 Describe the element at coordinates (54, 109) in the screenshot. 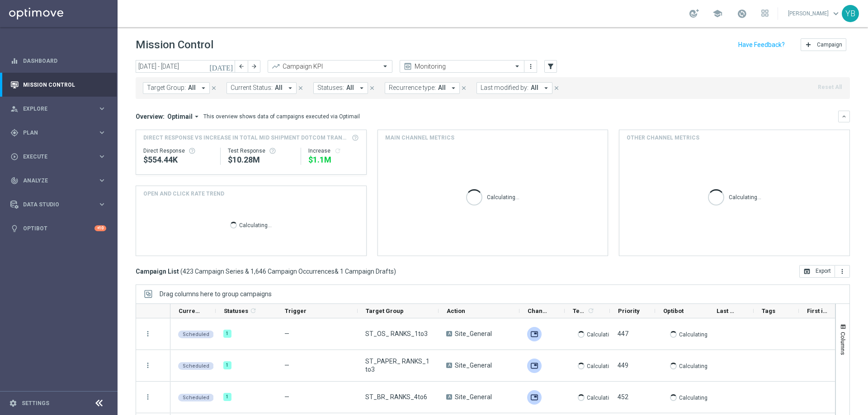

I see `div: Explore` at that location.